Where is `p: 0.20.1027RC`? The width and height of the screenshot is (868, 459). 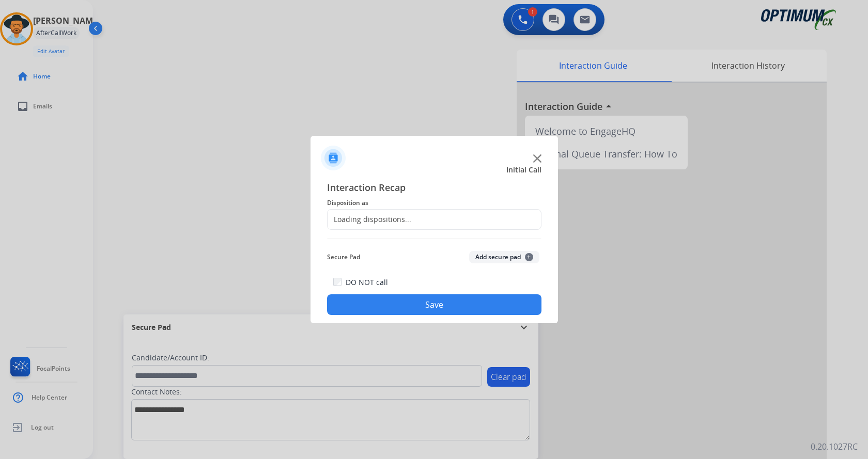 p: 0.20.1027RC is located at coordinates (833, 447).